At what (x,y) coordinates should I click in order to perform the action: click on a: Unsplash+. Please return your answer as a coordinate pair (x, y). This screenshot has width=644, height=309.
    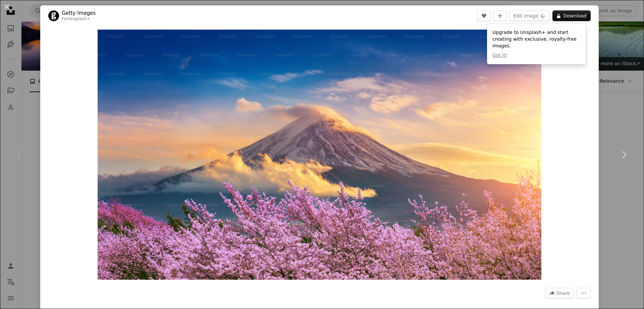
    Looking at the image, I should click on (79, 19).